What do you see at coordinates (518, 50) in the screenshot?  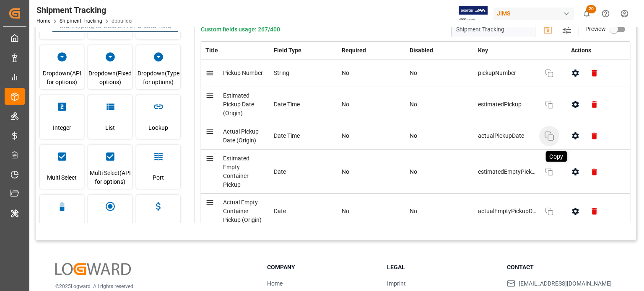 I see `th: Key` at bounding box center [518, 50].